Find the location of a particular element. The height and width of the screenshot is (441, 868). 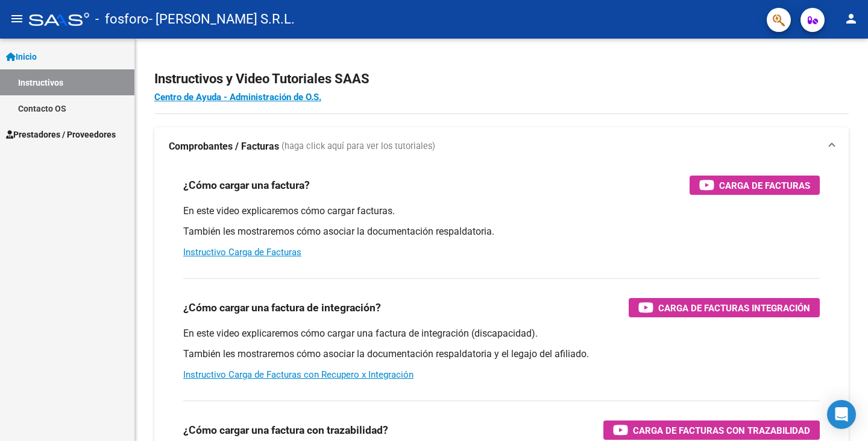

span: Carga de Facturas is located at coordinates (764, 185).